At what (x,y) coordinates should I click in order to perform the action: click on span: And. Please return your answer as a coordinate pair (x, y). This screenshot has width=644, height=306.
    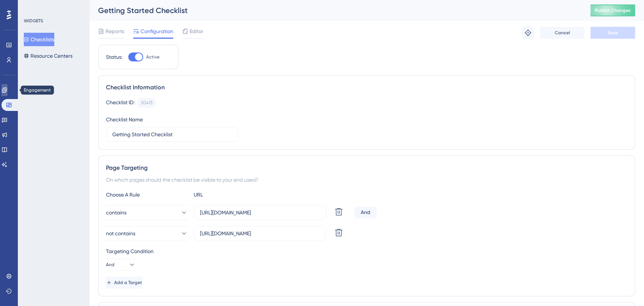
    Looking at the image, I should click on (110, 264).